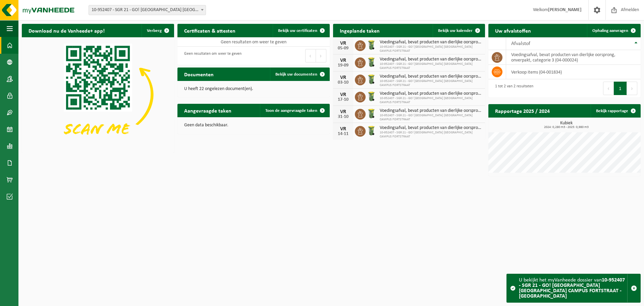 The height and width of the screenshot is (306, 644). I want to click on button: Verberg, so click(157, 30).